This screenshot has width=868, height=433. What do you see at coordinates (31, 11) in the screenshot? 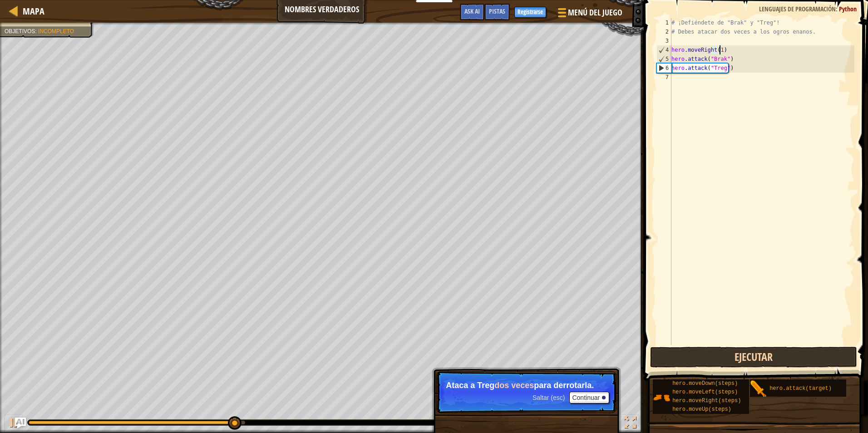
I see `a: Mapa` at bounding box center [31, 11].